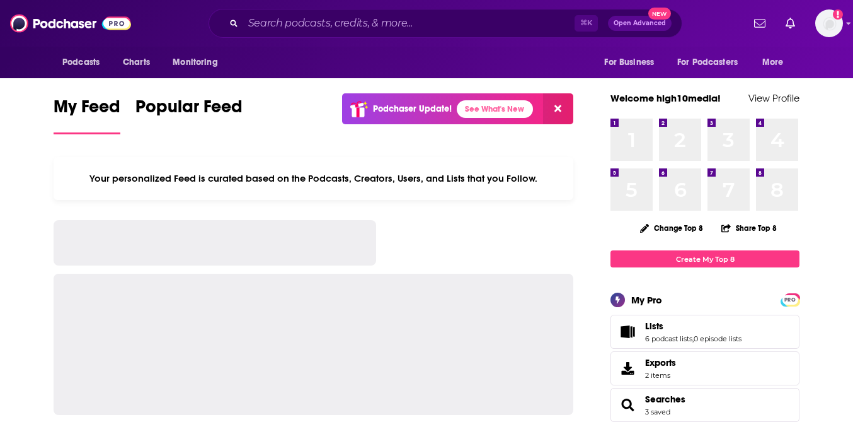 Image resolution: width=853 pixels, height=434 pixels. Describe the element at coordinates (313, 178) in the screenshot. I see `div: Your personalized Feed is curated based on the Podcasts, Creators, Users, and Lists that you Follow.` at that location.